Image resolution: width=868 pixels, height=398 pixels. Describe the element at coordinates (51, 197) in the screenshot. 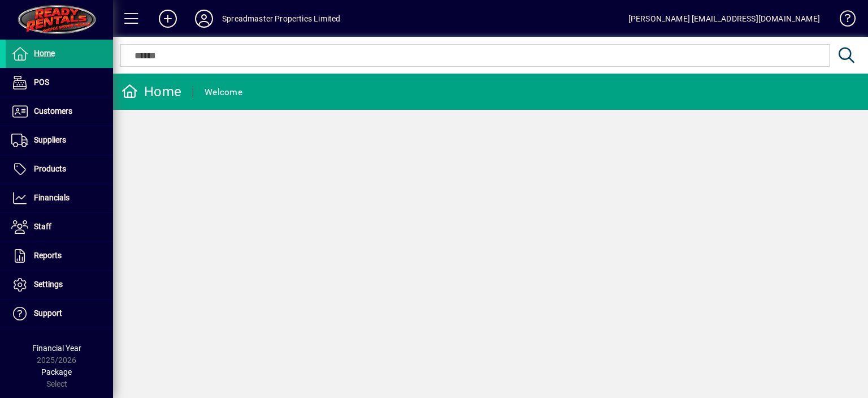

I see `span: Financials` at that location.